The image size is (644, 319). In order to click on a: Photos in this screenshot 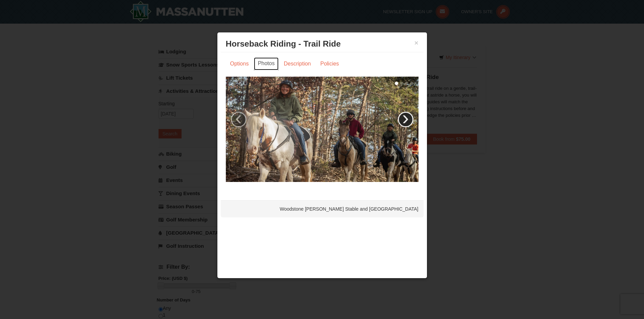, I will do `click(267, 64)`.